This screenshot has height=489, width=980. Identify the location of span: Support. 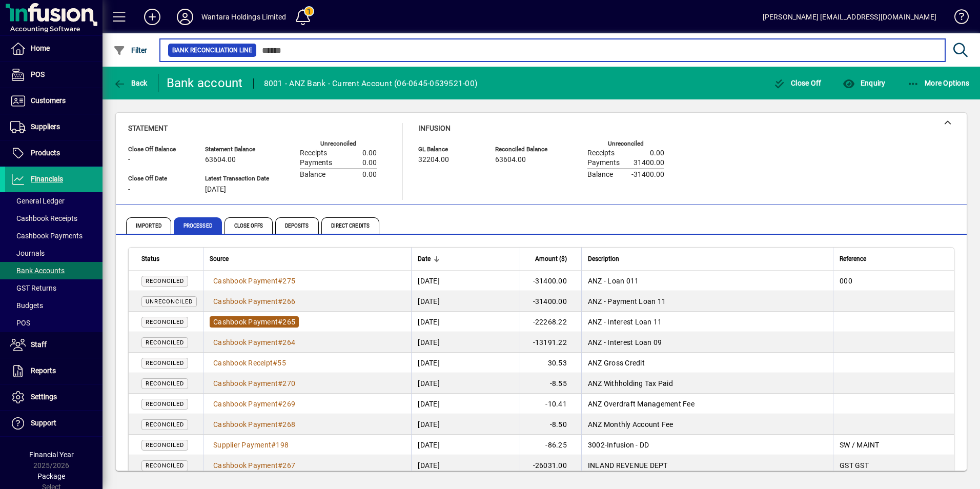
(43, 423).